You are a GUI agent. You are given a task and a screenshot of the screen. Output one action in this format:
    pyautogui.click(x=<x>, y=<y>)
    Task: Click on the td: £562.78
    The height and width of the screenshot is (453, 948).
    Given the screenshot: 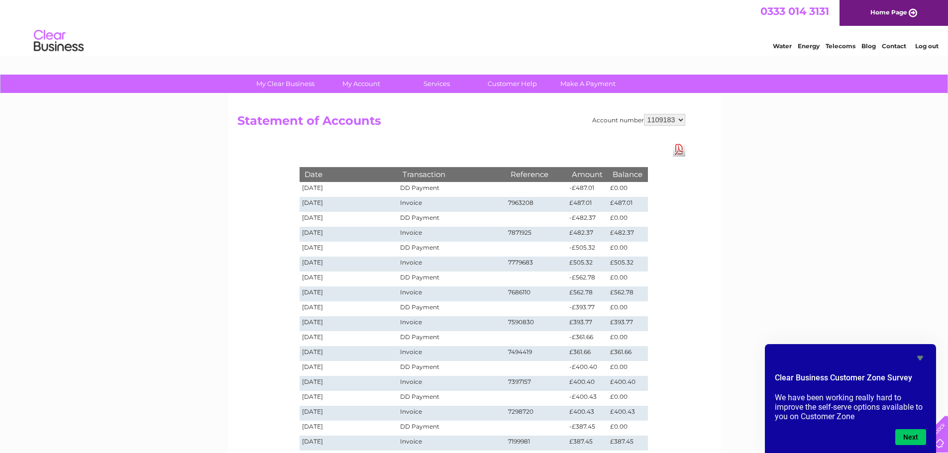 What is the action you would take?
    pyautogui.click(x=627, y=294)
    